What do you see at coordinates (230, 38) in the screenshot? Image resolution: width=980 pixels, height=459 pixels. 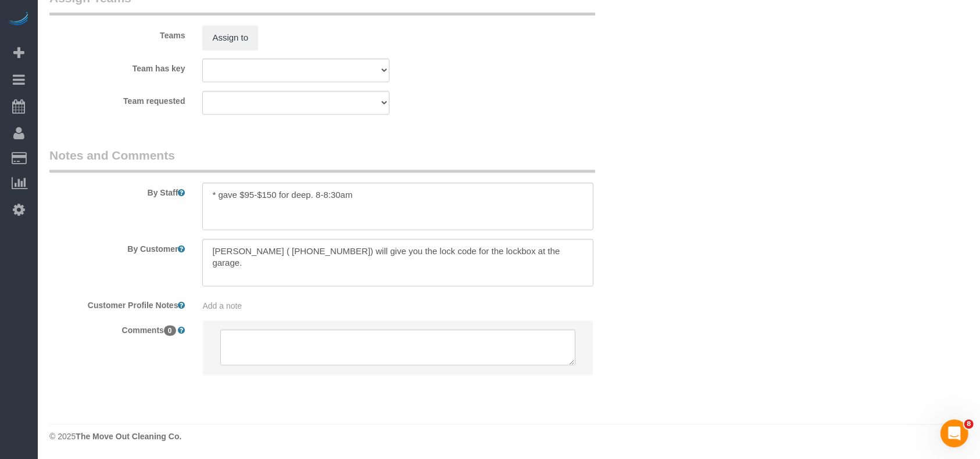 I see `button: Assign to` at bounding box center [230, 38].